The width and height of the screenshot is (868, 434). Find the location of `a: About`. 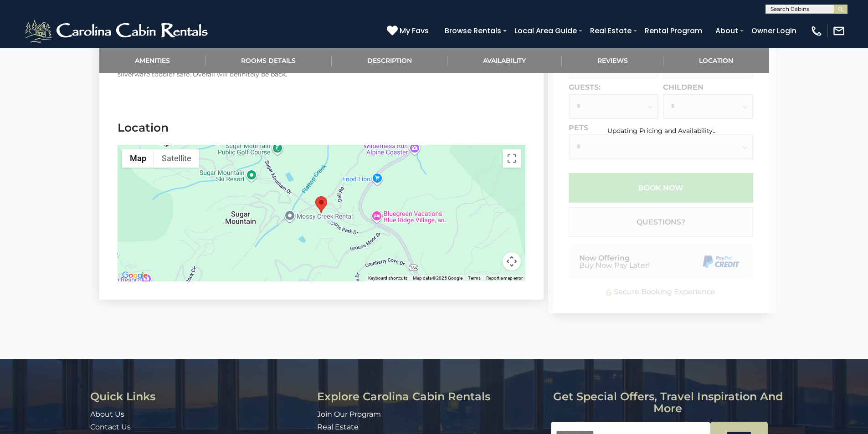

a: About is located at coordinates (727, 30).